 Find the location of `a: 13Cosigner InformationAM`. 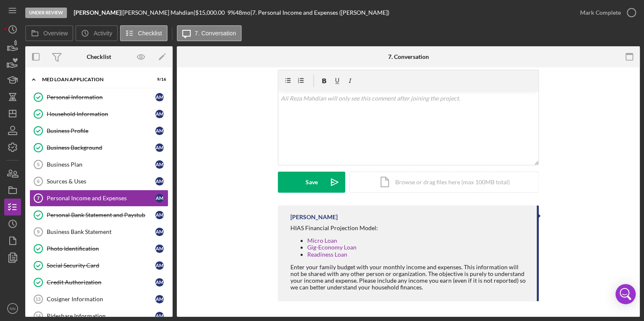

a: 13Cosigner InformationAM is located at coordinates (99, 299).